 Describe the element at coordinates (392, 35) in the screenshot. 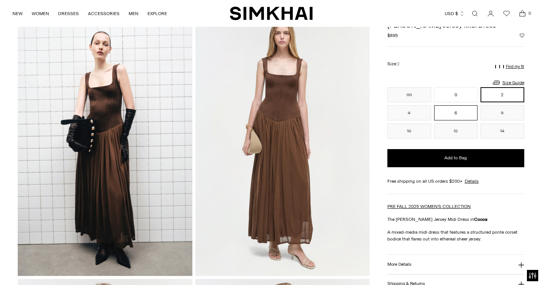

I see `span: $895` at that location.